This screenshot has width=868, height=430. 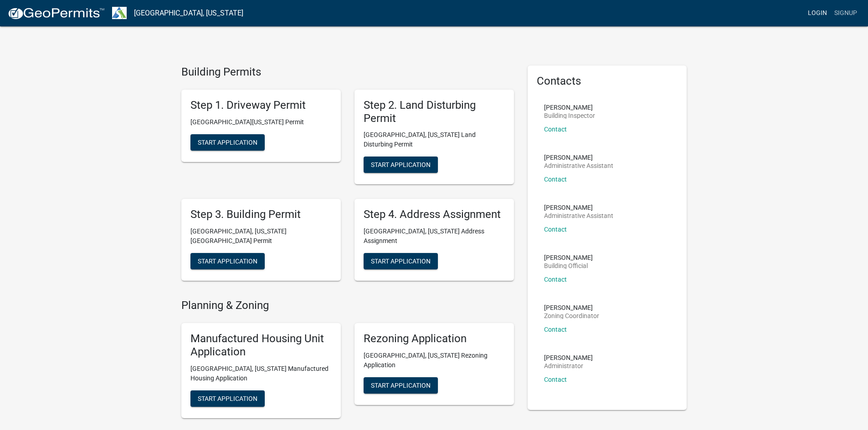 What do you see at coordinates (571, 316) in the screenshot?
I see `p: Zoning Coordinator` at bounding box center [571, 316].